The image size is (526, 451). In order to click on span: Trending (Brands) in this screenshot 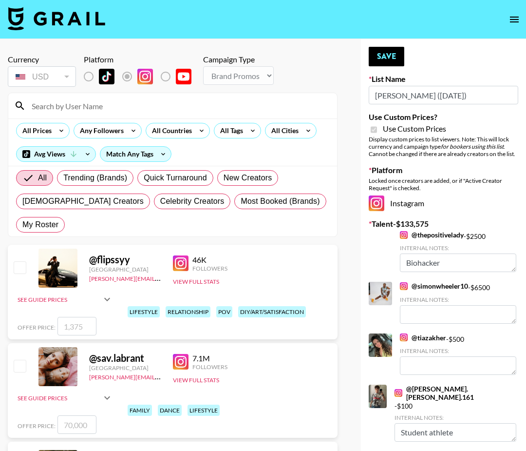, I will do `click(95, 178)`.